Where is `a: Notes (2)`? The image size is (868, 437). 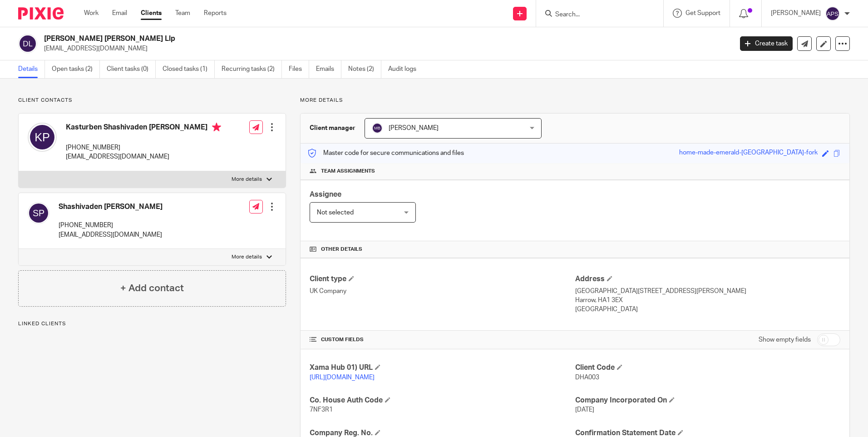
a: Notes (2) is located at coordinates (364, 69).